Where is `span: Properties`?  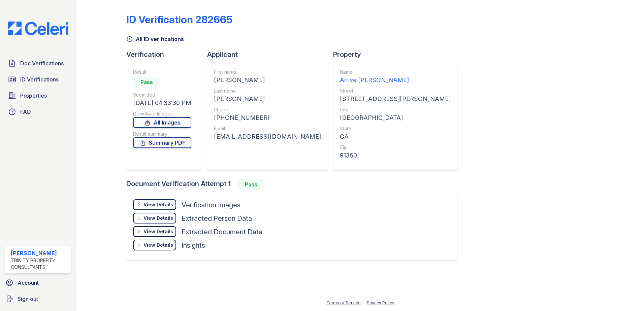
span: Properties is located at coordinates (33, 95).